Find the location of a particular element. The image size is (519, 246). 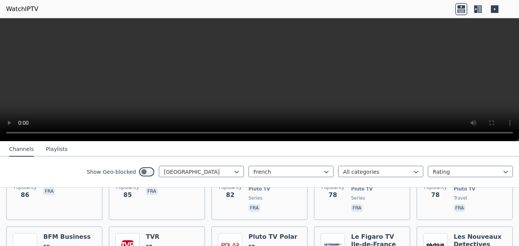

a: WatchIPTV is located at coordinates (22, 9).